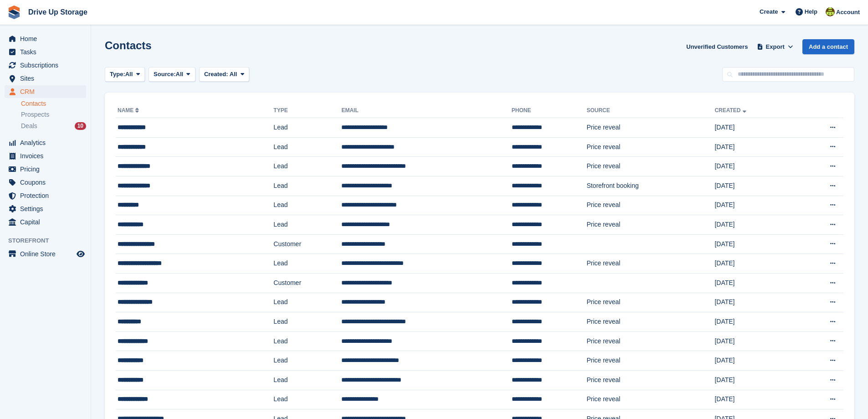 The width and height of the screenshot is (868, 419). What do you see at coordinates (717, 46) in the screenshot?
I see `a: Unverified Customers` at bounding box center [717, 46].